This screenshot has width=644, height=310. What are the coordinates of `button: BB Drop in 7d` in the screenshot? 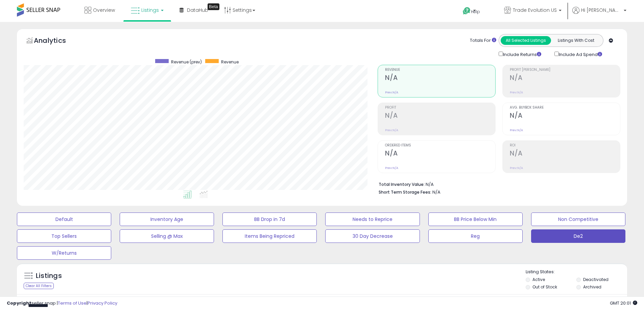 It's located at (270, 219).